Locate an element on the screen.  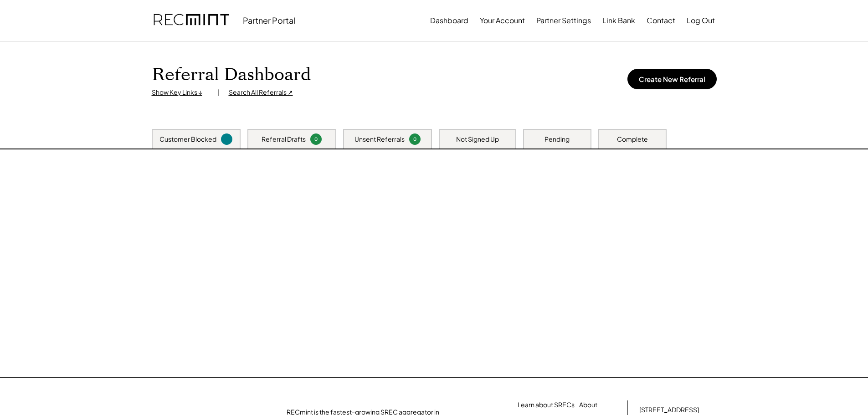
a: Learn about SRECs is located at coordinates (546, 405).